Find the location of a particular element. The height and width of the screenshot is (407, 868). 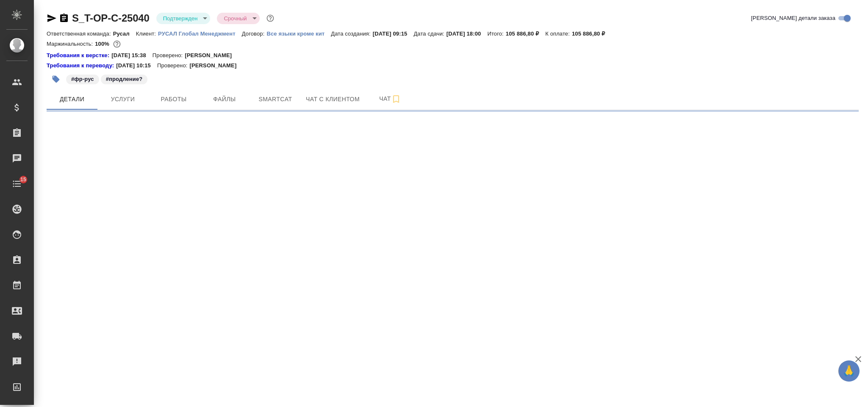

a: РУСАЛ Глобал Менеджмент is located at coordinates (200, 33).